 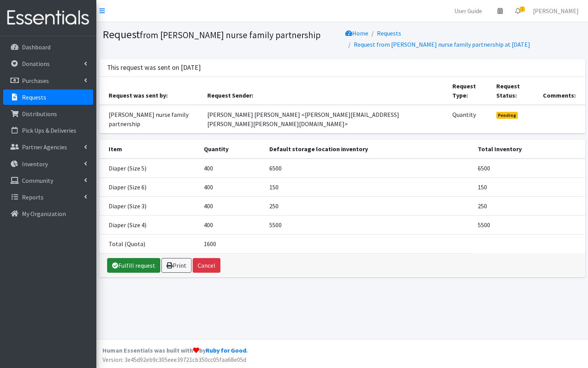 What do you see at coordinates (48, 197) in the screenshot?
I see `a: Reports` at bounding box center [48, 197].